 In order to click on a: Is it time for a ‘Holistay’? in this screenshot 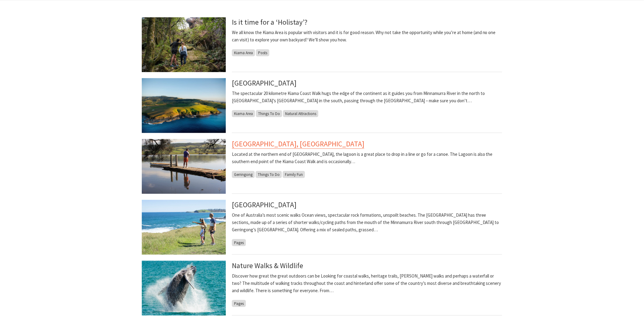, I will do `click(270, 22)`.